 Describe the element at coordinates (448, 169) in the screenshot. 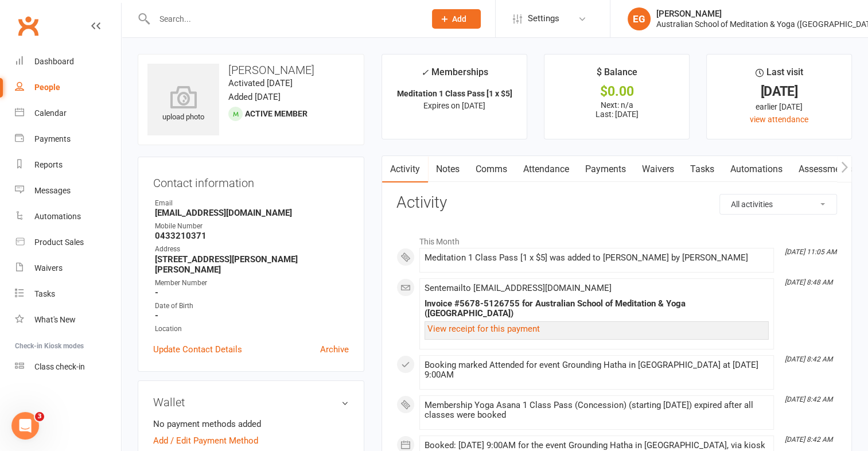

I see `a: Notes` at that location.